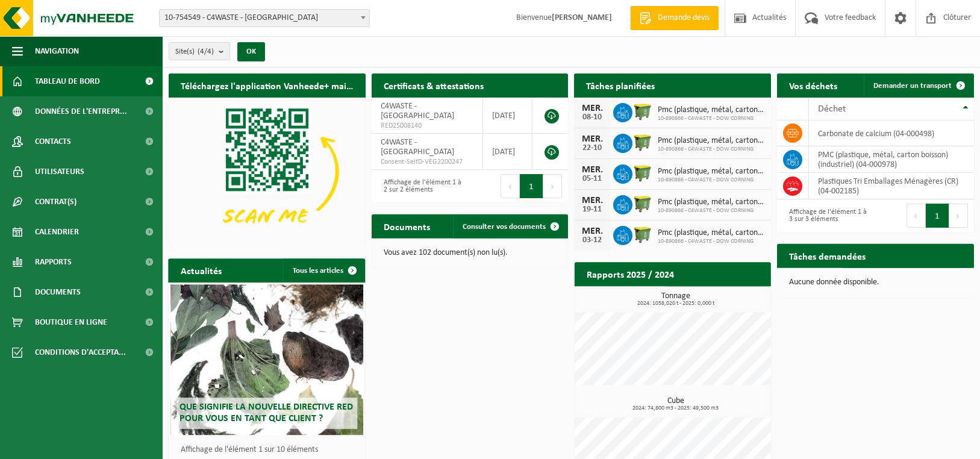 This screenshot has height=459, width=980. What do you see at coordinates (55, 202) in the screenshot?
I see `span: Contrat(s)` at bounding box center [55, 202].